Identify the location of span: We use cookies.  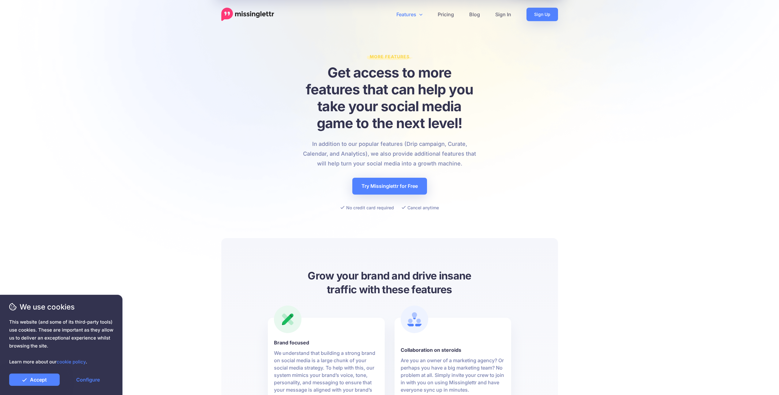
(61, 306).